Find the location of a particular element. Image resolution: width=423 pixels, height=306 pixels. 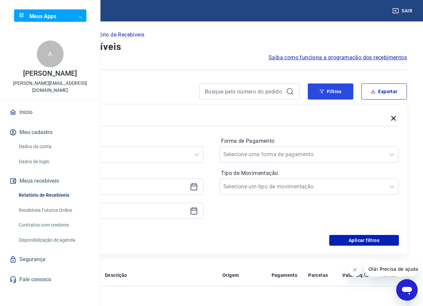

a: Início is located at coordinates (50, 112).